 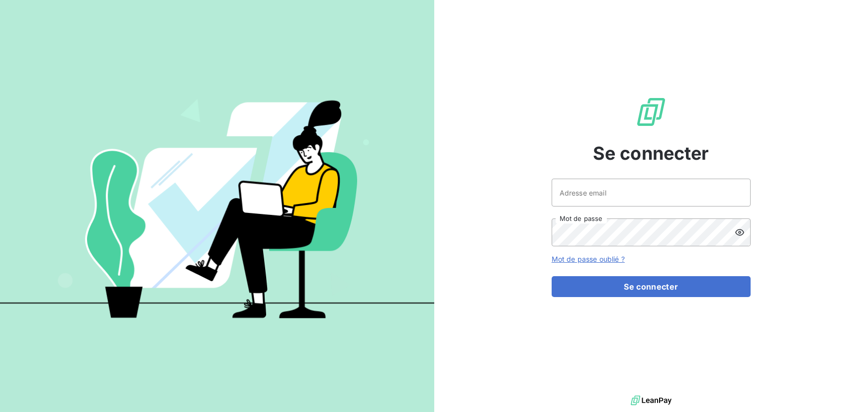 What do you see at coordinates (651, 112) in the screenshot?
I see `img: Logo LeanPay` at bounding box center [651, 112].